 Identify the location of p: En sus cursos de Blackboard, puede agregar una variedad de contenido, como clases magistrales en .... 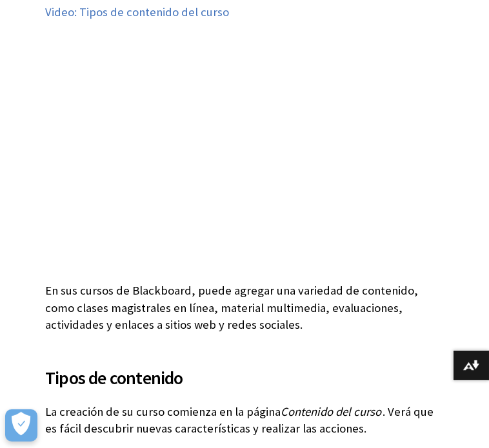
(244, 308).